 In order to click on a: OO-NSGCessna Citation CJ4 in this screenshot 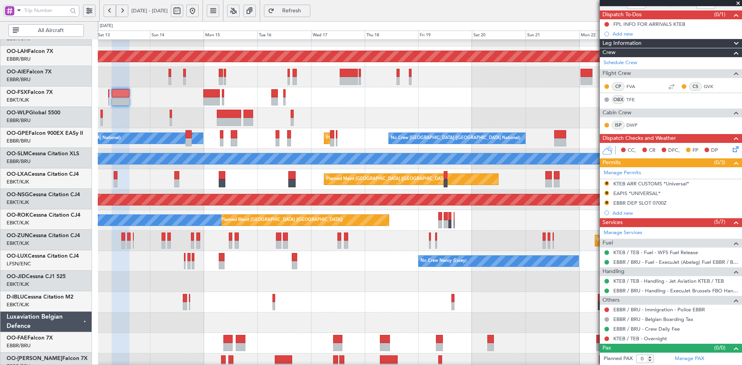, I will do `click(43, 195)`.